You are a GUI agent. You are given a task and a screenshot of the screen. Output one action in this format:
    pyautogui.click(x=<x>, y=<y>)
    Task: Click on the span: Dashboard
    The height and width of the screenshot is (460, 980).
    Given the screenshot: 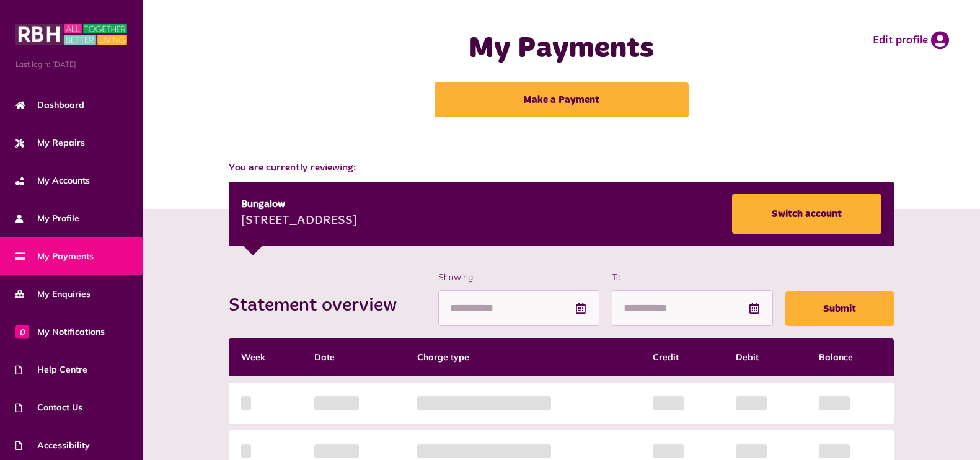 What is the action you would take?
    pyautogui.click(x=50, y=105)
    